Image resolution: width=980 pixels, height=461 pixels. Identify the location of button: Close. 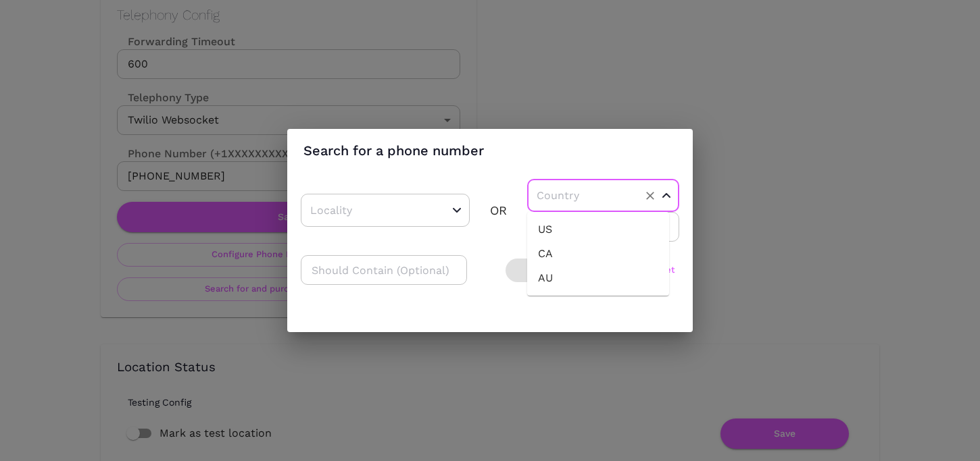
(666, 196).